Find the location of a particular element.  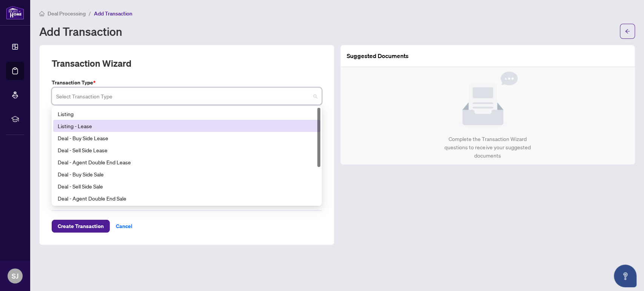

div: Deal - Sell Side Lease is located at coordinates (187, 150).